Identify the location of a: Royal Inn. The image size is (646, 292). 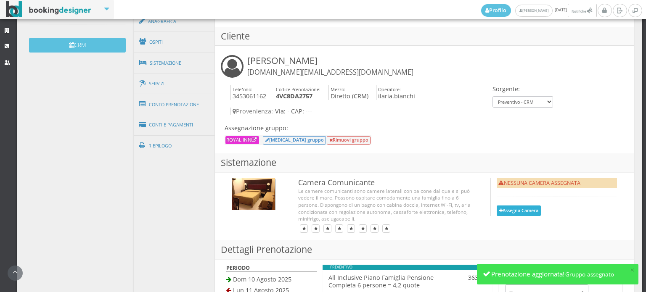
(242, 140).